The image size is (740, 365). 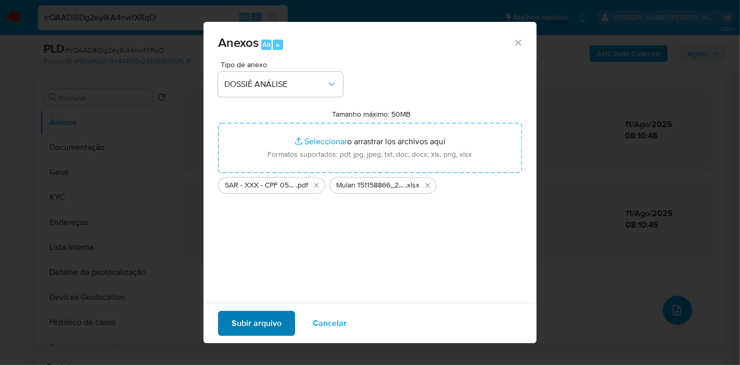 I want to click on button: Eliminar Mulan 151158866_2025_08_11_07_21_14.xlsx, so click(x=428, y=185).